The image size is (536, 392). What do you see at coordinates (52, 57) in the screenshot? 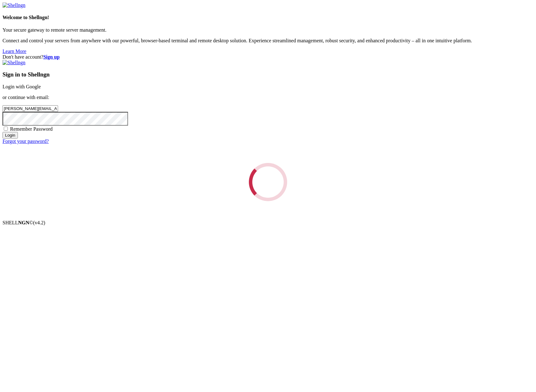
I see `a: Sign up` at bounding box center [52, 57].